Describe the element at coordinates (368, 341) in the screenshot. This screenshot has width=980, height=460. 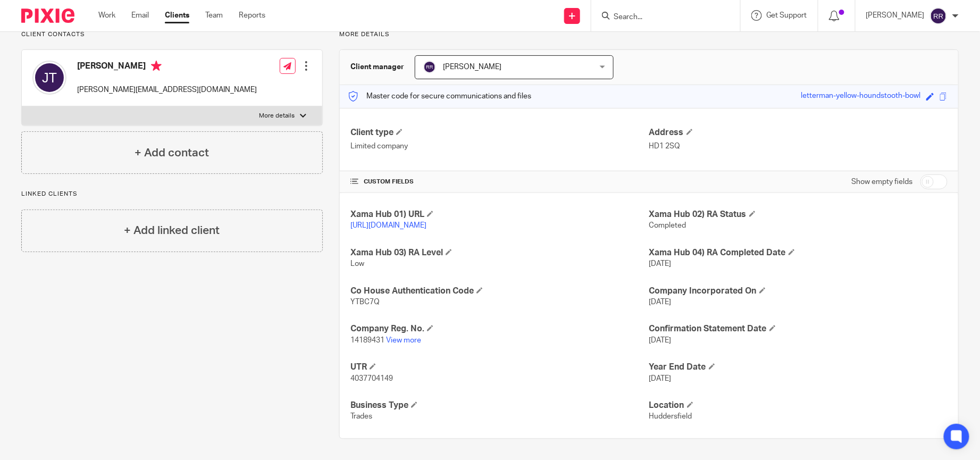
I see `span: 14189431` at that location.